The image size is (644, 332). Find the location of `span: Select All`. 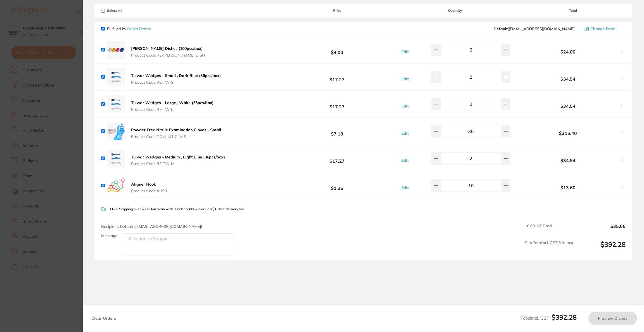

span: Select All is located at coordinates (129, 10).